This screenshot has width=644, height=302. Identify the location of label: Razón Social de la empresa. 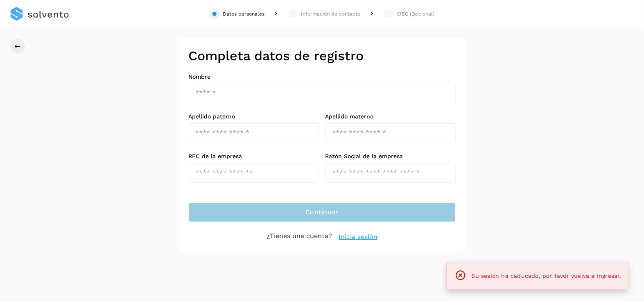
(391, 156).